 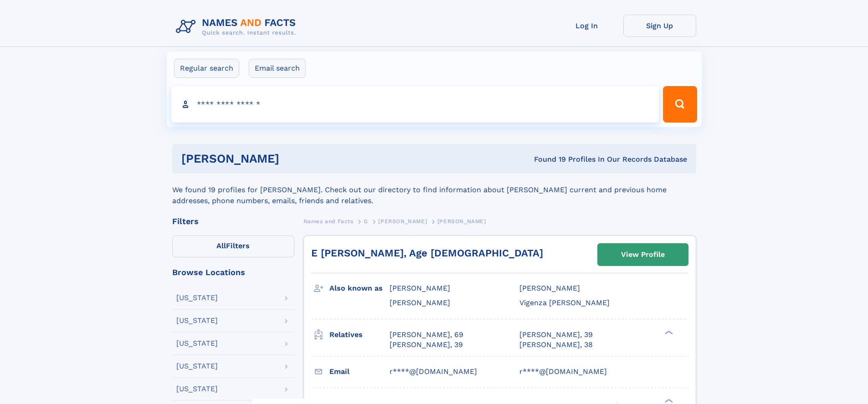 I want to click on span: G, so click(x=366, y=221).